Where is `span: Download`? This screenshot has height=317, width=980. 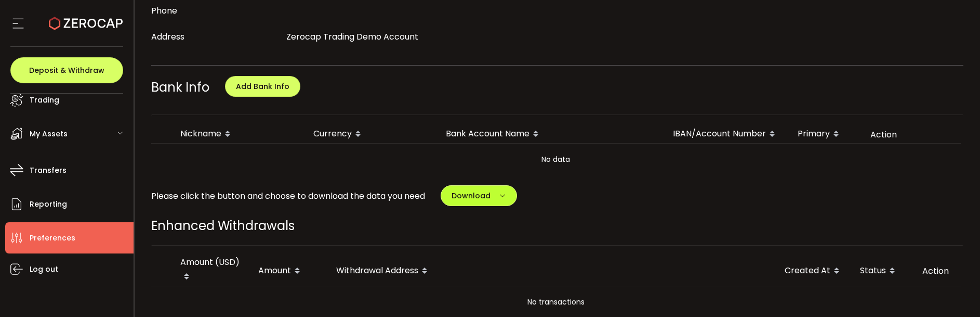
span: Download is located at coordinates (471, 196).